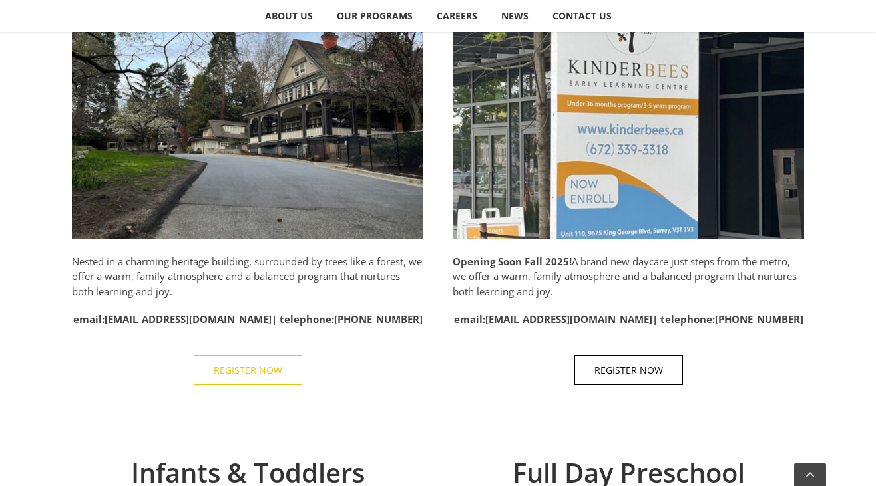 The width and height of the screenshot is (876, 486). Describe the element at coordinates (374, 16) in the screenshot. I see `a: OUR PROGRAMS` at that location.